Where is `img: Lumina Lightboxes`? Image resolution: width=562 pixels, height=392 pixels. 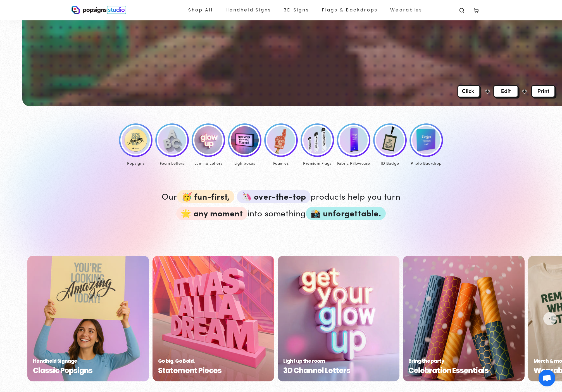 img: Lumina Lightboxes is located at coordinates (244, 140).